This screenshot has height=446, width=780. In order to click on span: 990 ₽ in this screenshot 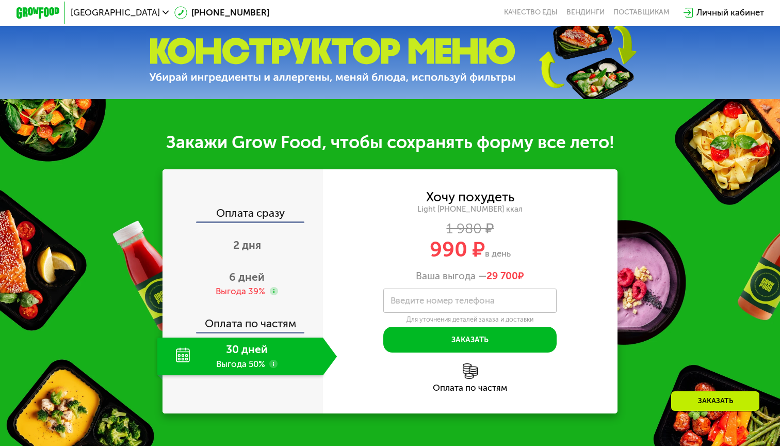, I will do `click(457, 249)`.